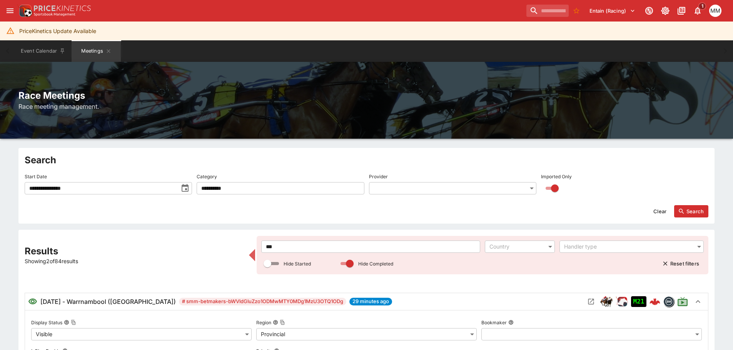 This screenshot has width=733, height=350. What do you see at coordinates (375, 264) in the screenshot?
I see `p: Hide Completed` at bounding box center [375, 264].